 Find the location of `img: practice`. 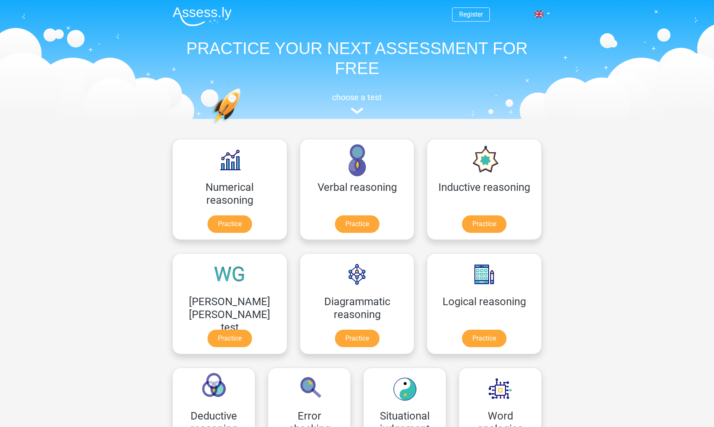

img: practice is located at coordinates (242, 125).